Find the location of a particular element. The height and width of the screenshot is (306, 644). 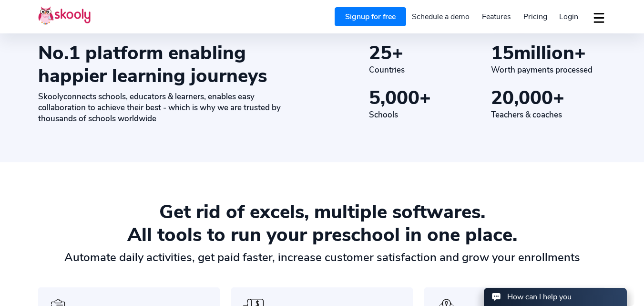

span: Login is located at coordinates (569, 17).